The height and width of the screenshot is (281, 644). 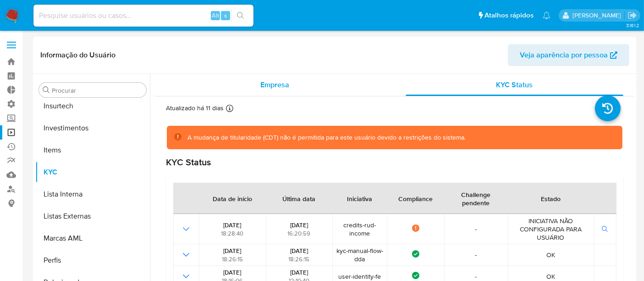 What do you see at coordinates (97, 91) in the screenshot?
I see `input: Procurar` at bounding box center [97, 91].